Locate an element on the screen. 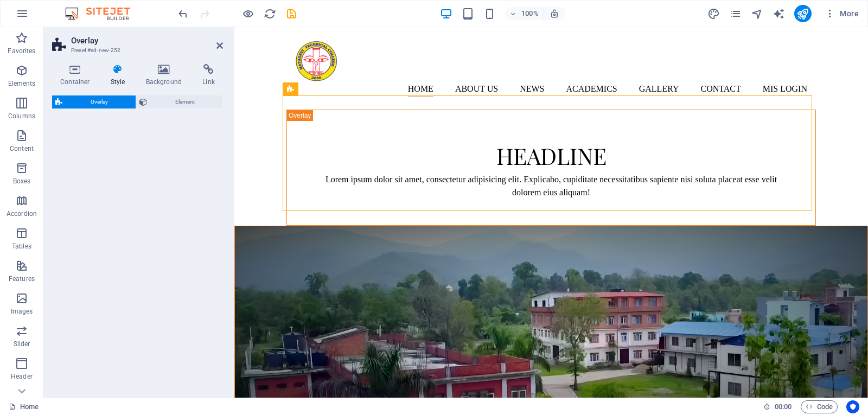 Image resolution: width=868 pixels, height=415 pixels. button: navigator is located at coordinates (757, 14).